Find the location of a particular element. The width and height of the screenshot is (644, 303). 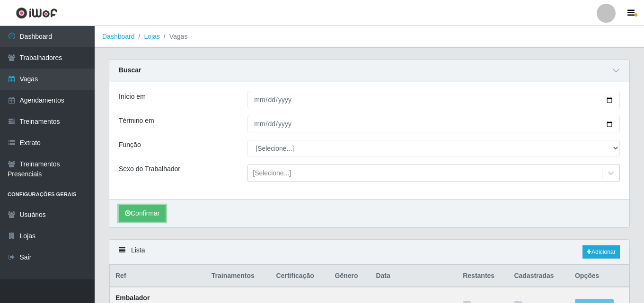

th: Gênero is located at coordinates (349, 276).